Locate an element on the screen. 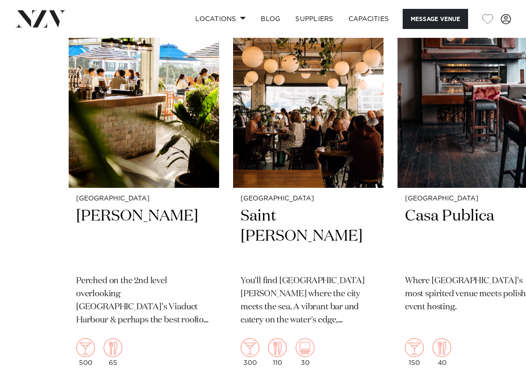 The image size is (526, 371). div: 65 is located at coordinates (113, 352).